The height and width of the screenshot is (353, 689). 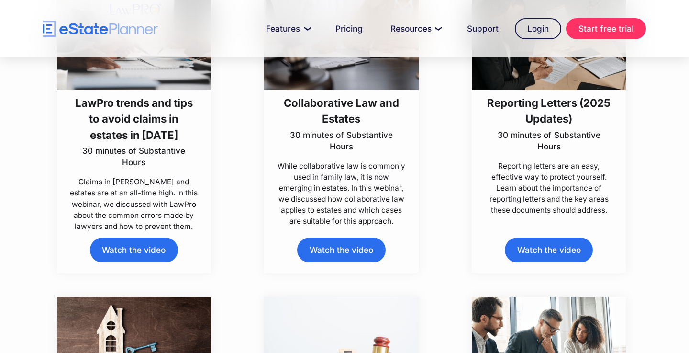 What do you see at coordinates (101, 29) in the screenshot?
I see `a: home` at bounding box center [101, 29].